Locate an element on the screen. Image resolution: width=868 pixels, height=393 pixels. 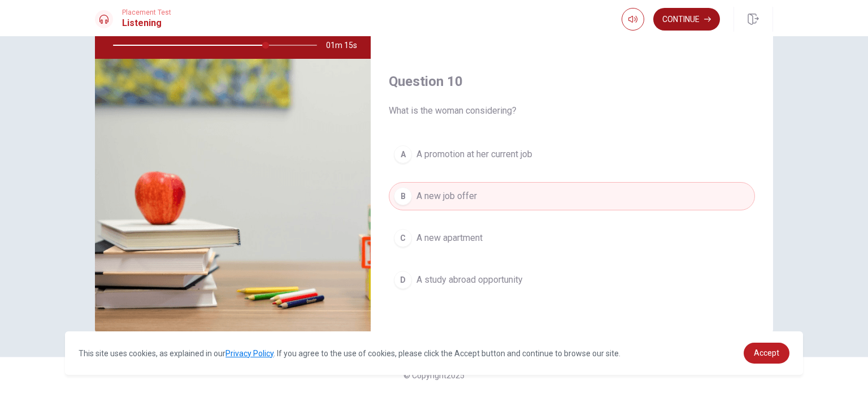
span: This site uses cookies, as explained in our . If you agree to the use of cookies, please click th... is located at coordinates (349, 353).